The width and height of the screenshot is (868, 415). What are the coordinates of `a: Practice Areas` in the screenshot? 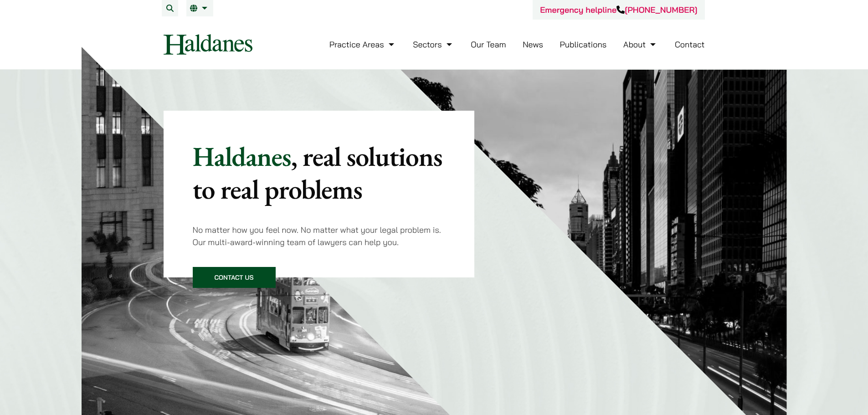 It's located at (363, 44).